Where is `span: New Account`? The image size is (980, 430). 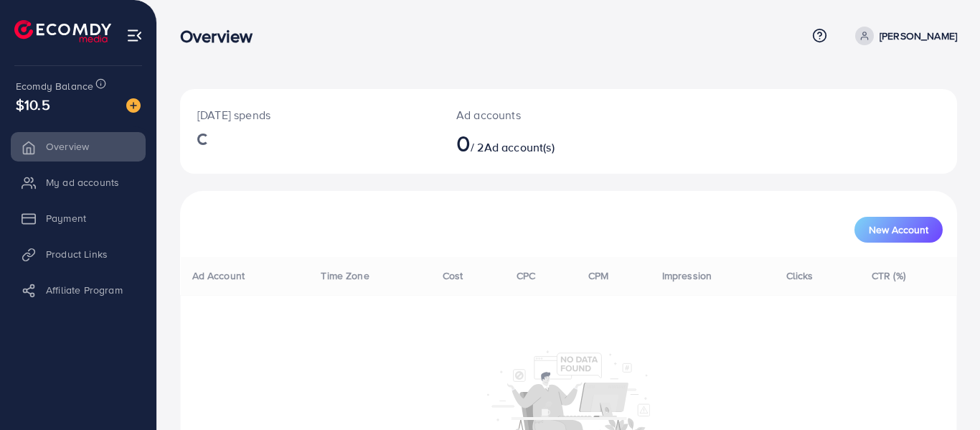
span: New Account is located at coordinates (899, 230).